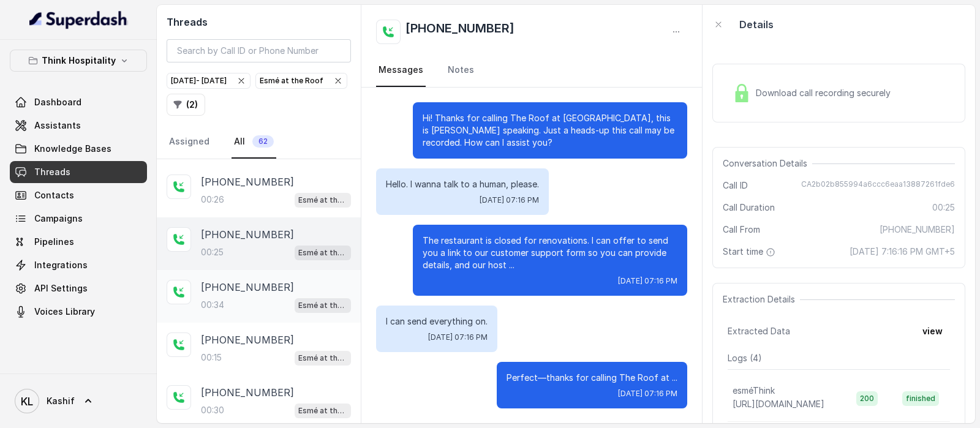  I want to click on button: (2), so click(186, 104).